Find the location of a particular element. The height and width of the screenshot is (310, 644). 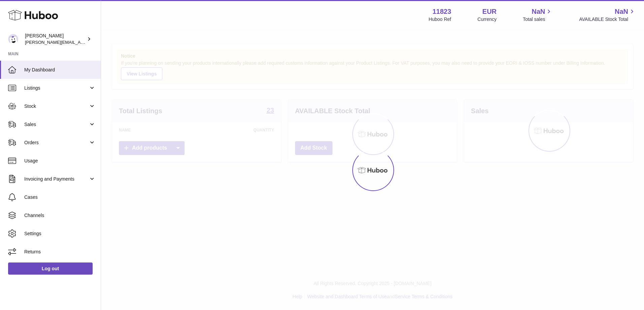

span: Stock is located at coordinates (56, 106).